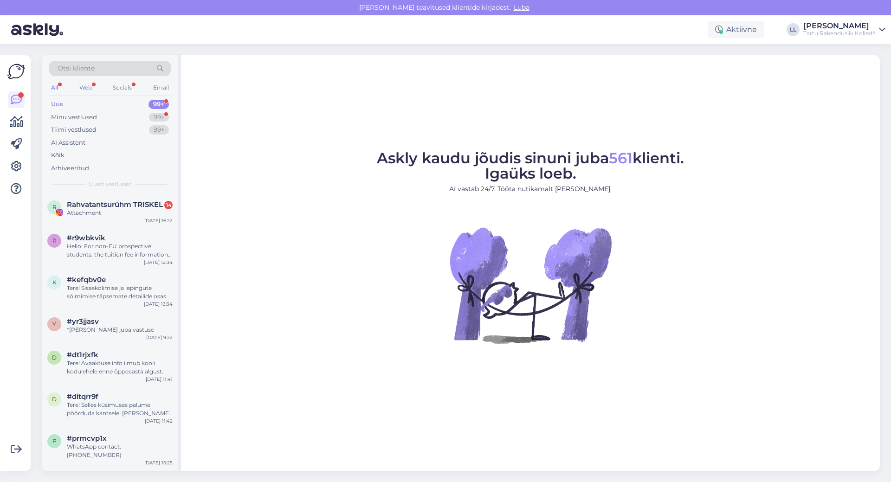  What do you see at coordinates (522, 7) in the screenshot?
I see `span: Luba` at bounding box center [522, 7].